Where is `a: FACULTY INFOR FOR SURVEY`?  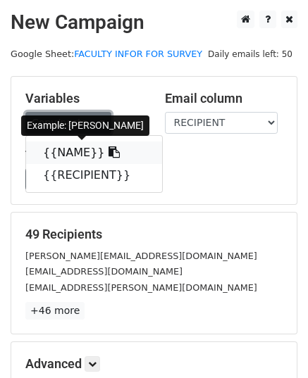 a: FACULTY INFOR FOR SURVEY is located at coordinates (138, 53).